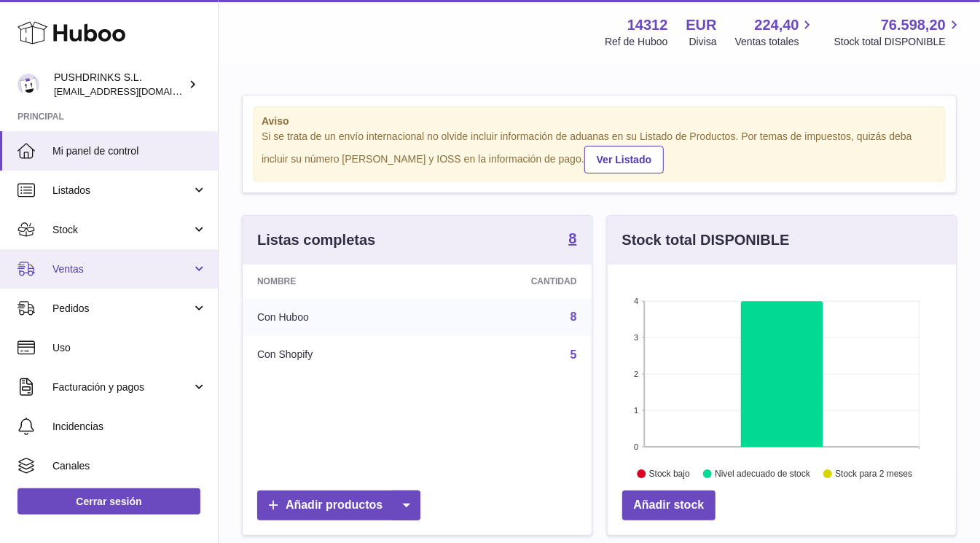 Image resolution: width=980 pixels, height=543 pixels. Describe the element at coordinates (599, 121) in the screenshot. I see `strong: Aviso` at that location.